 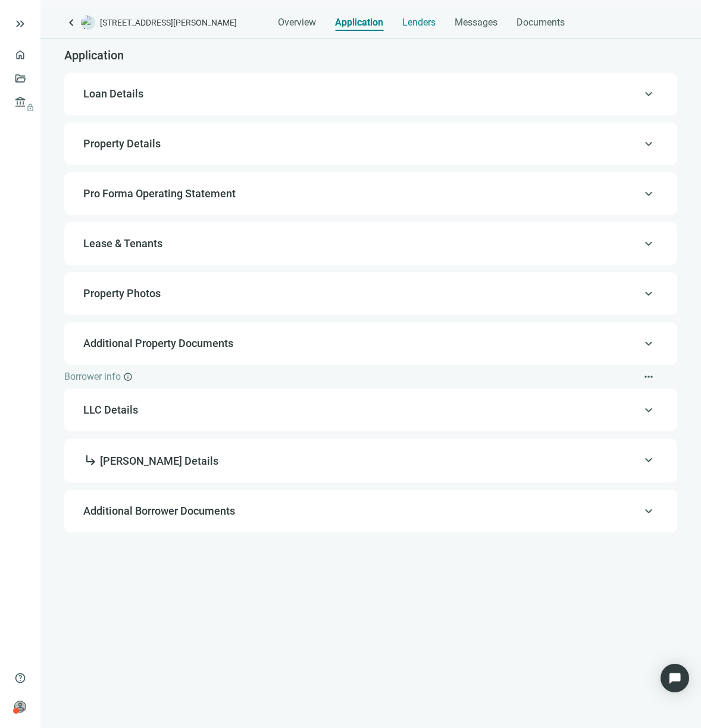 I want to click on span: person, so click(x=20, y=707).